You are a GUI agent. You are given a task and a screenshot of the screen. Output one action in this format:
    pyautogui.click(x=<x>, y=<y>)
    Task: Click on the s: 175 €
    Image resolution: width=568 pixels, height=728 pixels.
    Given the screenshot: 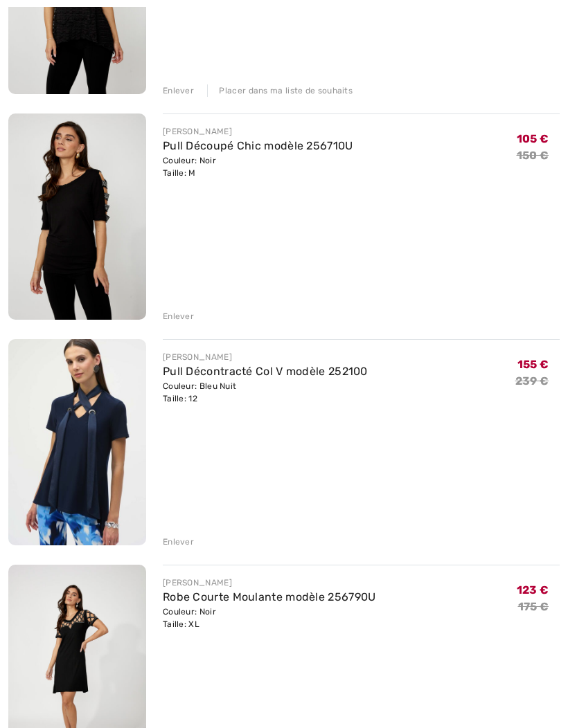 What is the action you would take?
    pyautogui.click(x=533, y=607)
    